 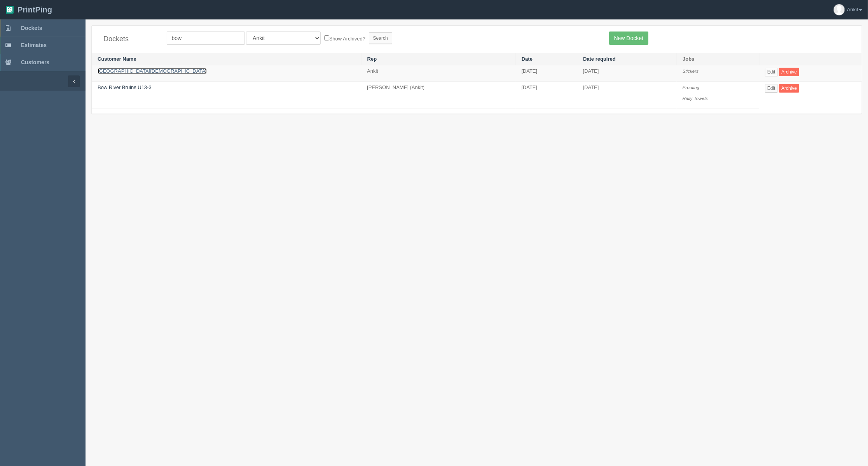 I want to click on a: Customer Name, so click(x=117, y=59).